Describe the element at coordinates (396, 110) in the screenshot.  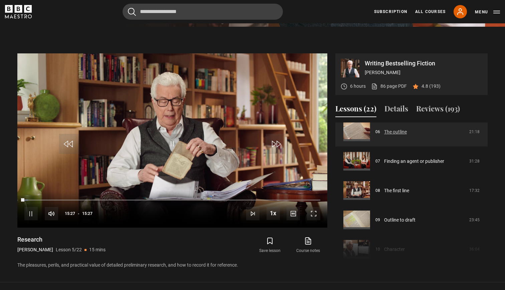
I see `button: Details` at that location.